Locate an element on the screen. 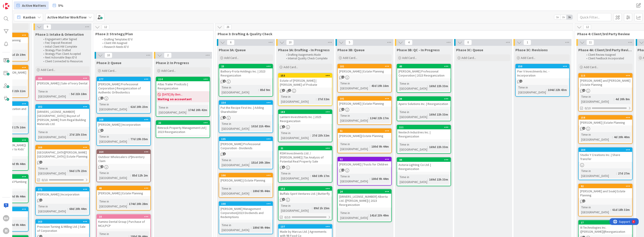 The height and width of the screenshot is (237, 644). div: 150Pier V Investments Inc. - Incorporation is located at coordinates (542, 71).